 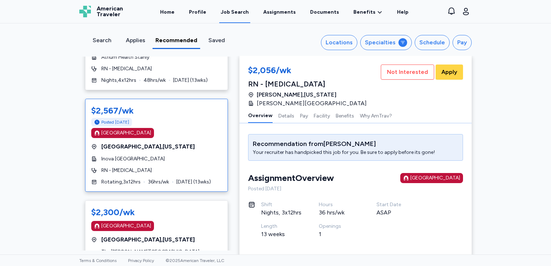 What do you see at coordinates (85, 12) in the screenshot?
I see `img: Logo` at bounding box center [85, 12].